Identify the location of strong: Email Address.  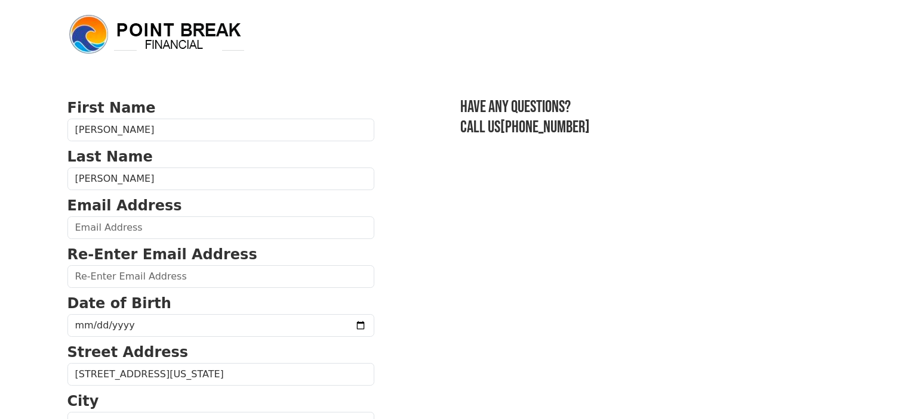
(125, 206).